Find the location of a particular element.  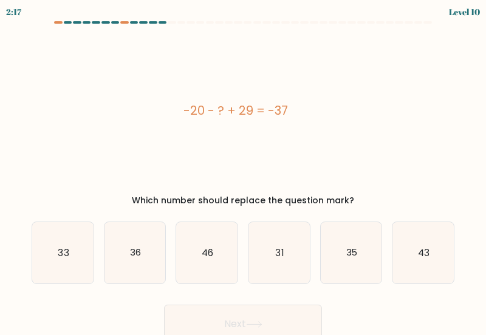

text: 43 is located at coordinates (424, 253).